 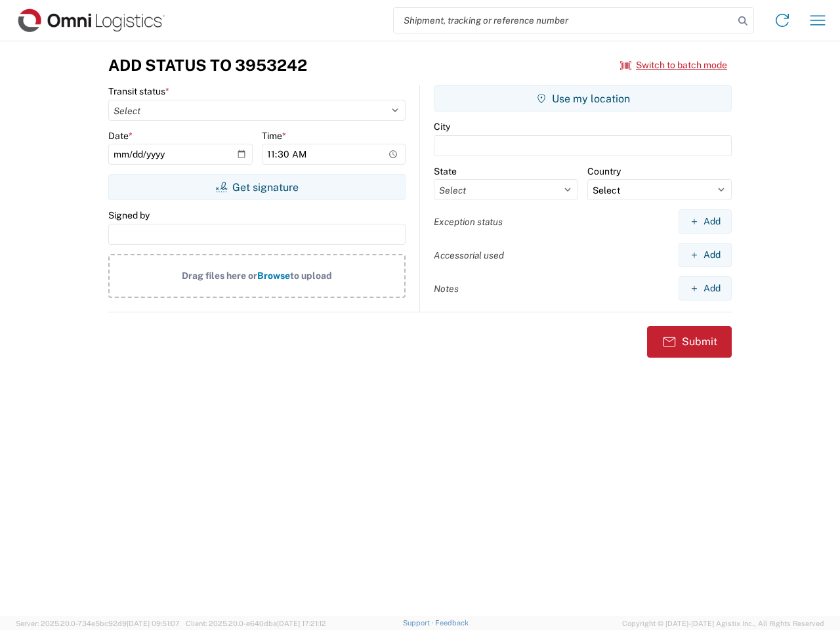 I want to click on label: Country, so click(x=604, y=171).